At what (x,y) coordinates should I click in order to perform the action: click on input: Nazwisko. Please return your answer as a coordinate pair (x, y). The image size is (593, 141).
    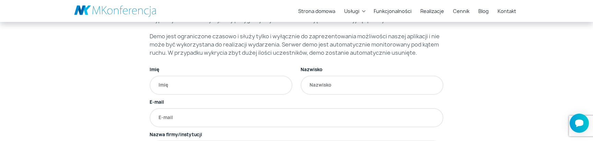
    Looking at the image, I should click on (372, 85).